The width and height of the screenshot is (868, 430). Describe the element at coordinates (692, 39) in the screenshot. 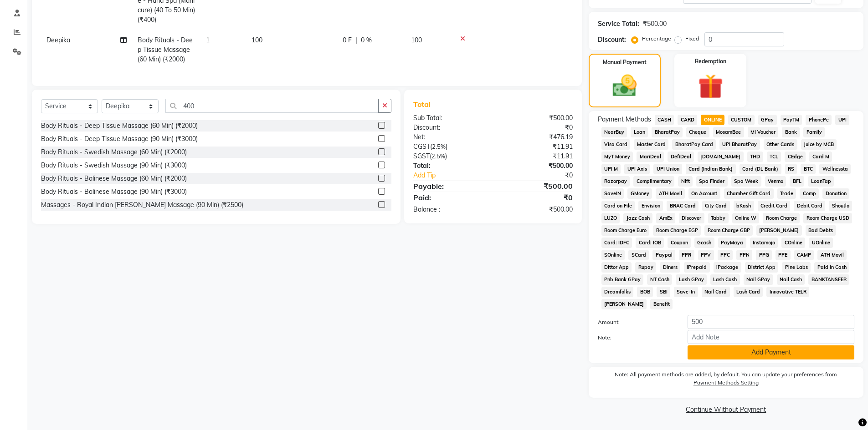

I see `label: Fixed` at that location.